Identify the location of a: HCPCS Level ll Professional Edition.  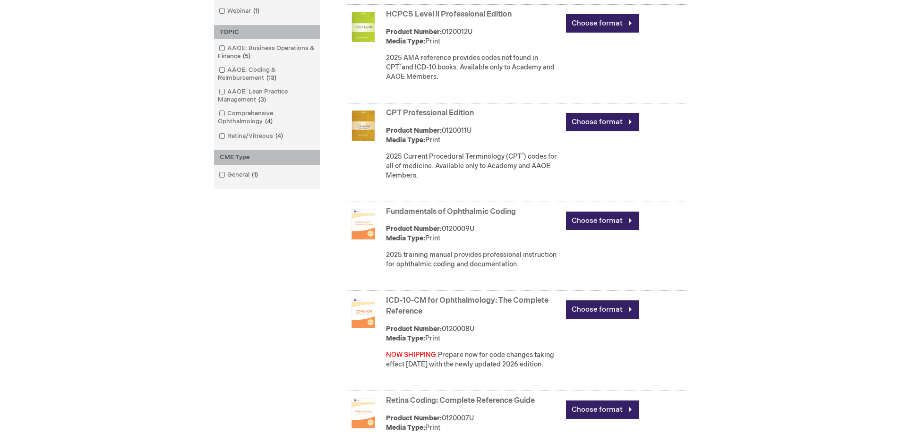
(449, 14).